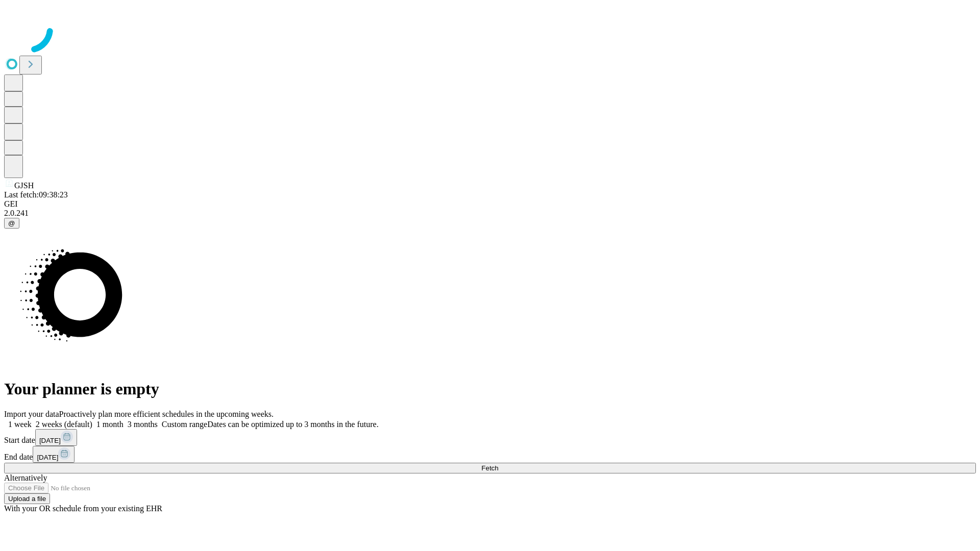 The width and height of the screenshot is (980, 551). I want to click on span: 2 weeks (default), so click(64, 424).